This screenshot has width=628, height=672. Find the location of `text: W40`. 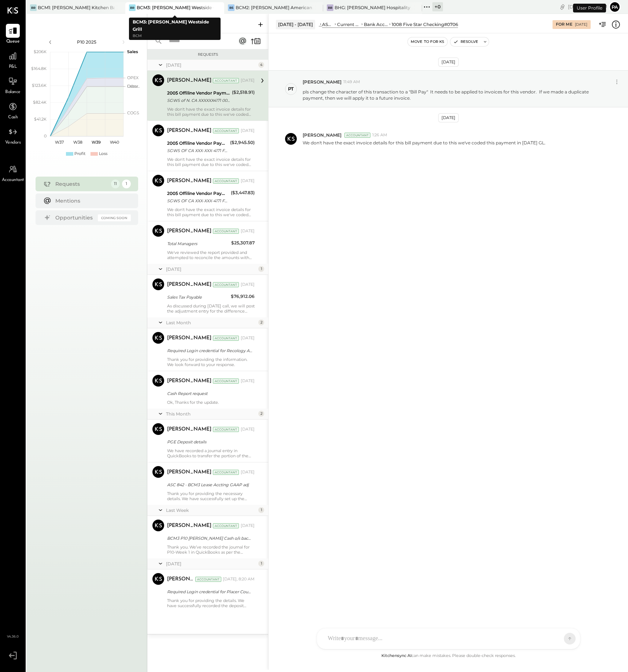

text: W40 is located at coordinates (114, 142).